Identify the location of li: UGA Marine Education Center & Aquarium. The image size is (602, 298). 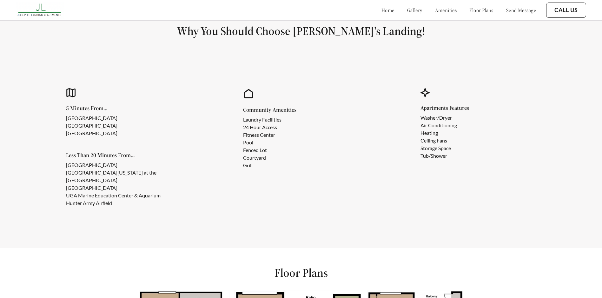
(130, 195).